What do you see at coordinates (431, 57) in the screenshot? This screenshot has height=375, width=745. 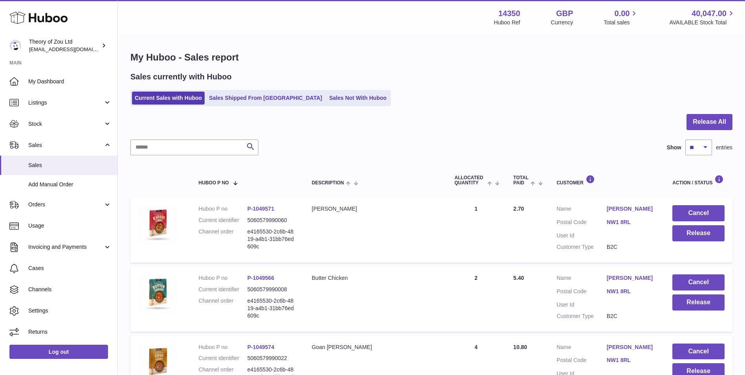 I see `h1: My Huboo - Sales report` at bounding box center [431, 57].